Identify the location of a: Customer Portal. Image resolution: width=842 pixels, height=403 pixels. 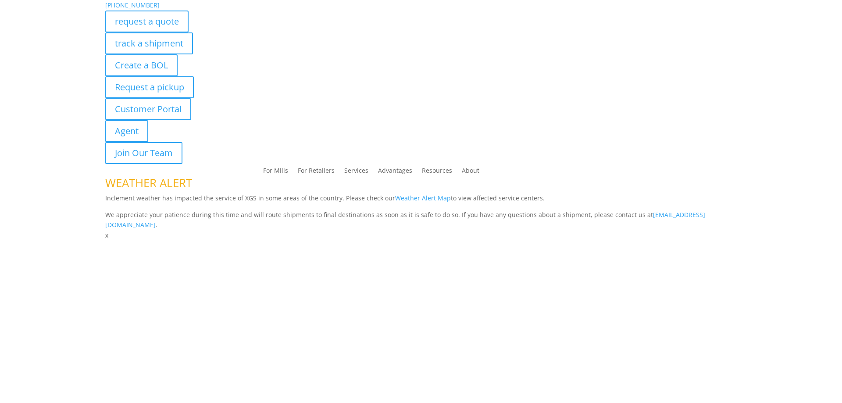
(148, 109).